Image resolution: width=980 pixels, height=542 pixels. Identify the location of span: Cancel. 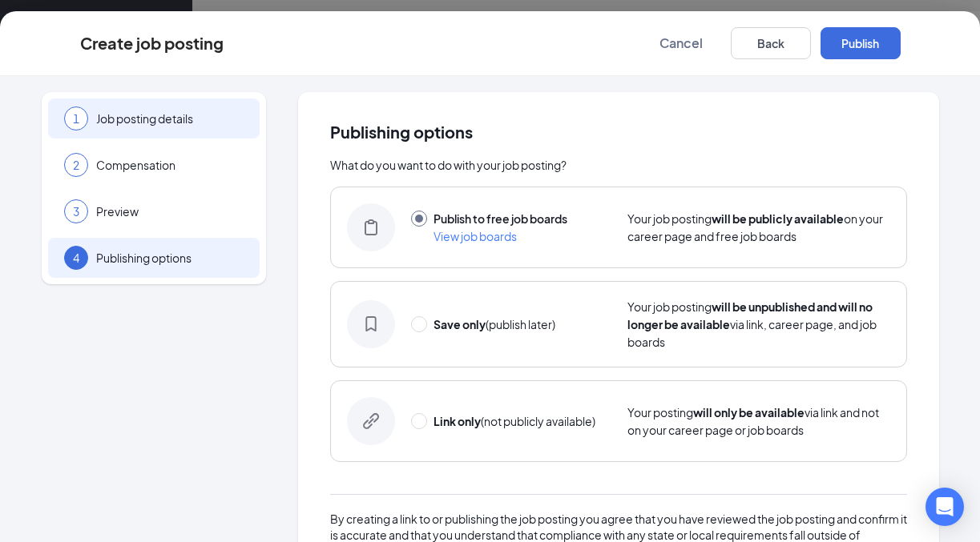
(680, 43).